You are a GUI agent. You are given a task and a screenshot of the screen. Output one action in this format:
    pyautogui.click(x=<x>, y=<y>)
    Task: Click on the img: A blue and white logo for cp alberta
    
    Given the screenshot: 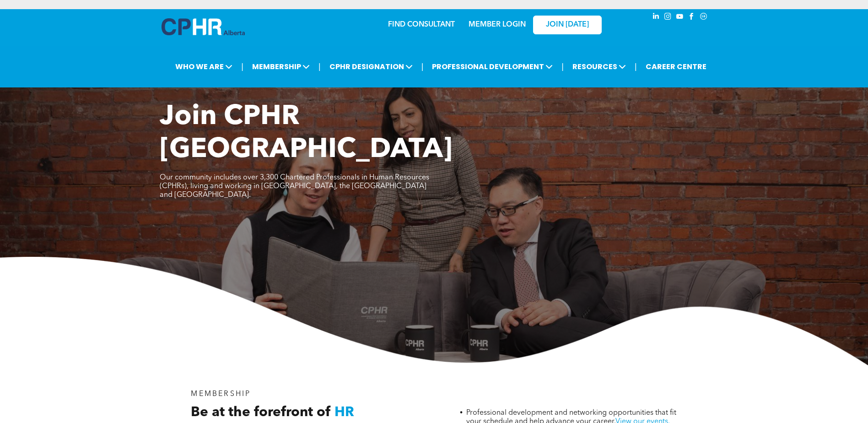 What is the action you would take?
    pyautogui.click(x=203, y=27)
    